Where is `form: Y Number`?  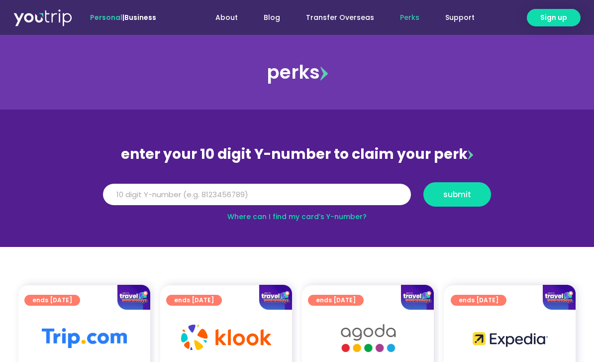
form: Y Number is located at coordinates (297, 198).